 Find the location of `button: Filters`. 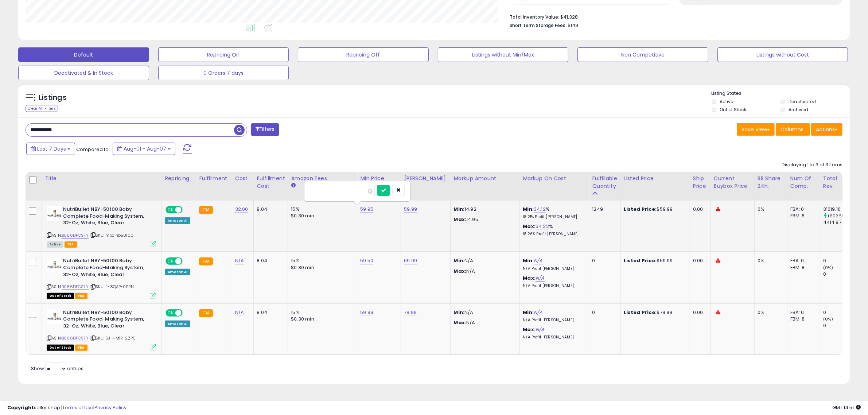

button: Filters is located at coordinates (265, 129).